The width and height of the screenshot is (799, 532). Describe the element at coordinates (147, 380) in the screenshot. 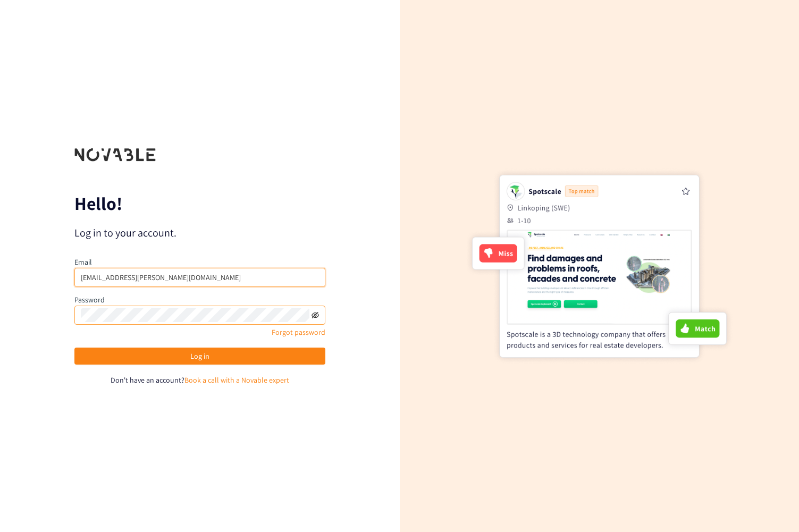

I see `span: Don't have an account?` at that location.